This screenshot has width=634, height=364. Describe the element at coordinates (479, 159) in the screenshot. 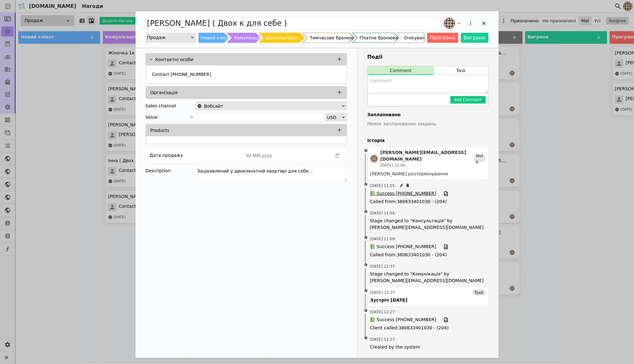

I see `span: Note` at that location.